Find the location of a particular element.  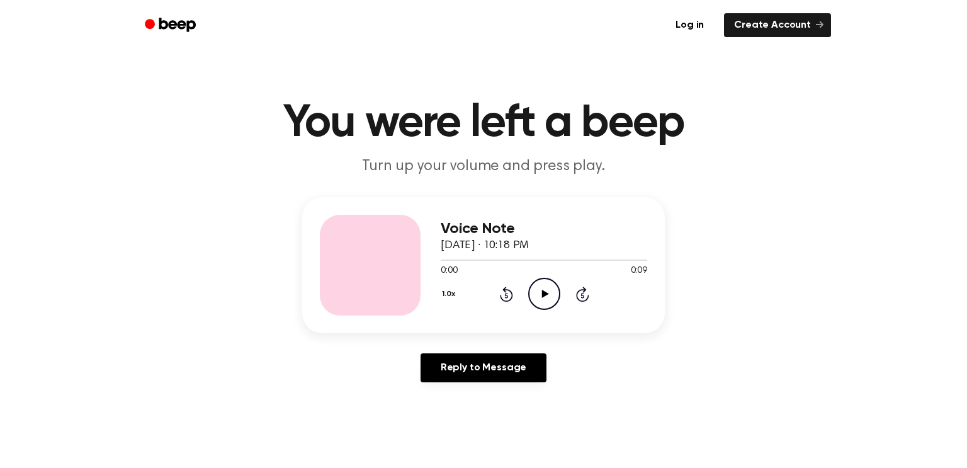

a: Reply to Message is located at coordinates (483, 368).